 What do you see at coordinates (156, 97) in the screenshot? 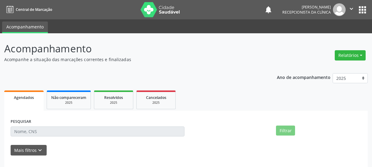
I see `span: Cancelados` at bounding box center [156, 97].